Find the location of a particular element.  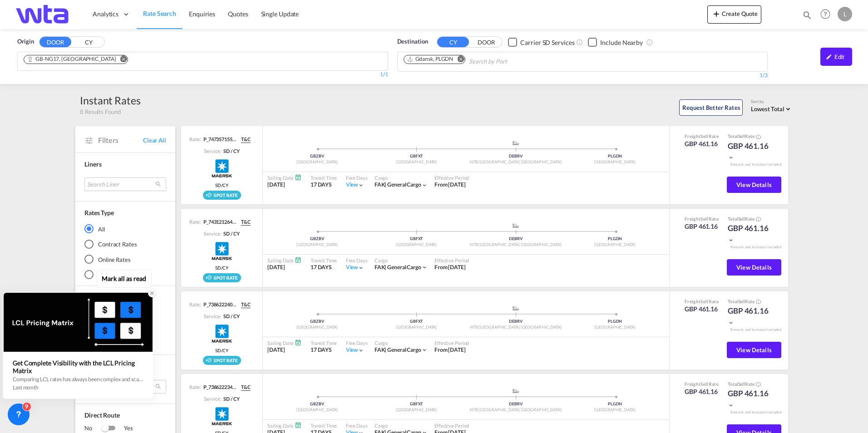

span: Analytics is located at coordinates (105, 14).